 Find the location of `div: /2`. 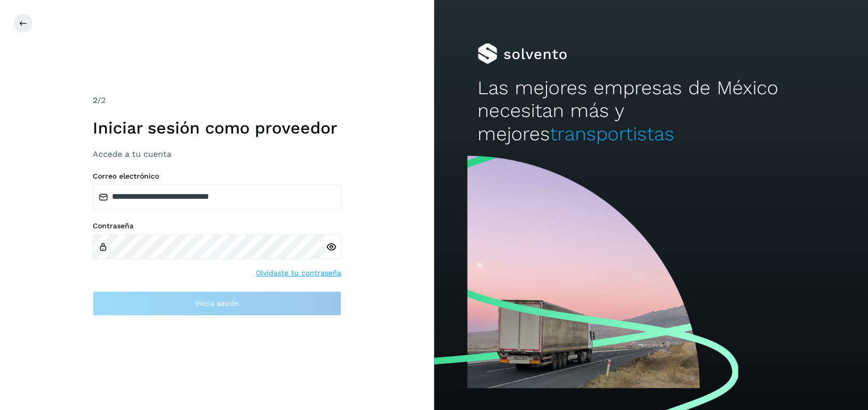

div: /2 is located at coordinates (217, 101).